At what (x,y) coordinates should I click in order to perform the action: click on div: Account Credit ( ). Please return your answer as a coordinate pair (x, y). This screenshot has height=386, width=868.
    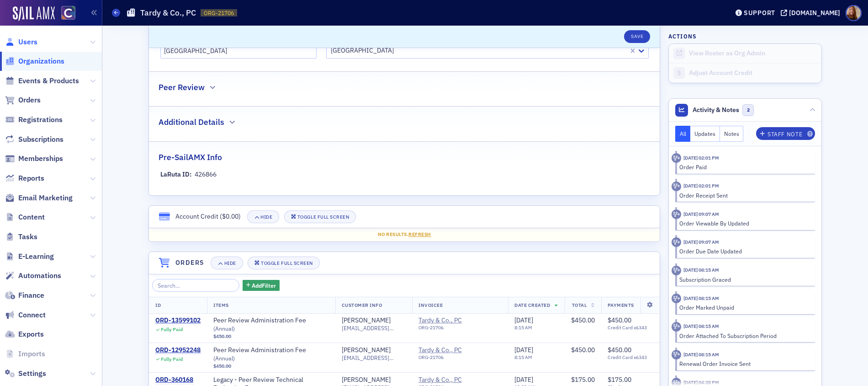
    Looking at the image, I should click on (208, 216).